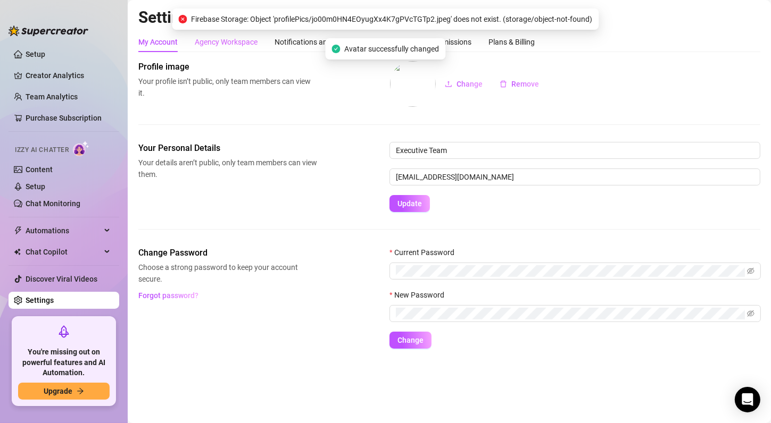  What do you see at coordinates (336, 49) in the screenshot?
I see `span: check-circle` at bounding box center [336, 49].